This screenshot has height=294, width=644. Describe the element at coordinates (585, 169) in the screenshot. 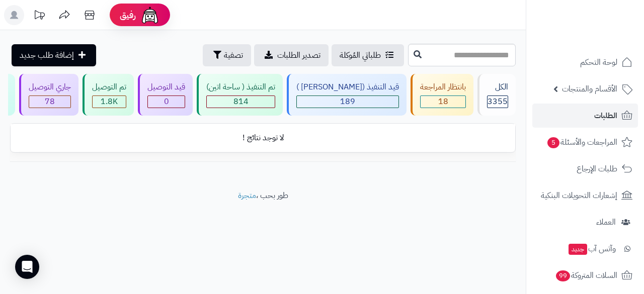

I see `a: طلبات الإرجاع` at that location.